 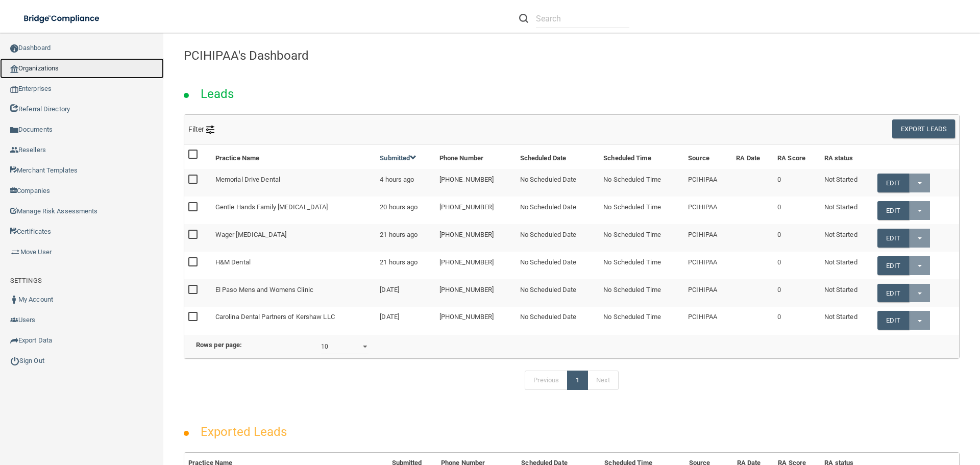 What do you see at coordinates (546, 380) in the screenshot?
I see `a: Previous` at bounding box center [546, 380].